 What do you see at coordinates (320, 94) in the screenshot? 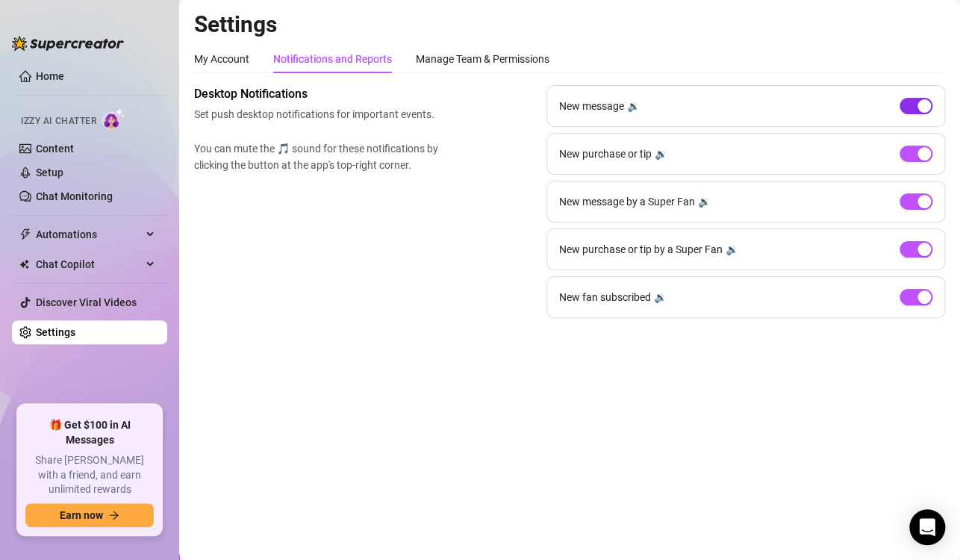
I see `span: Desktop Notifications` at bounding box center [320, 94].